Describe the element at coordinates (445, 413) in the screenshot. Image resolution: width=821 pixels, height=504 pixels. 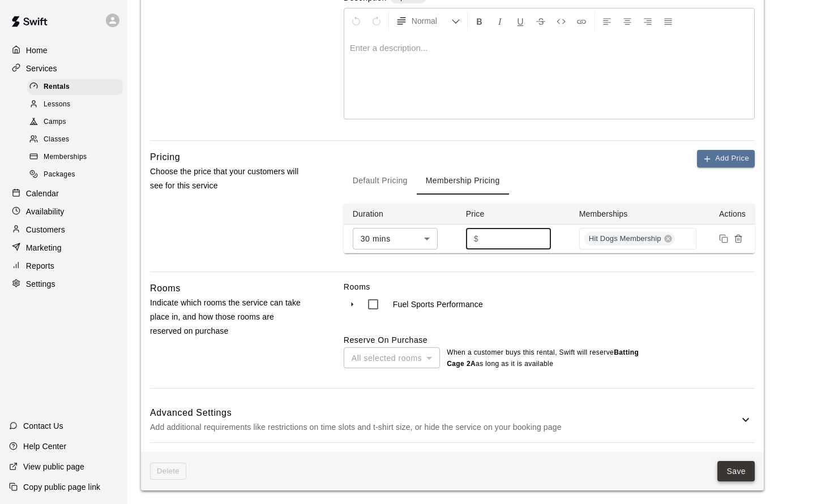
I see `h6: Advanced Settings` at that location.